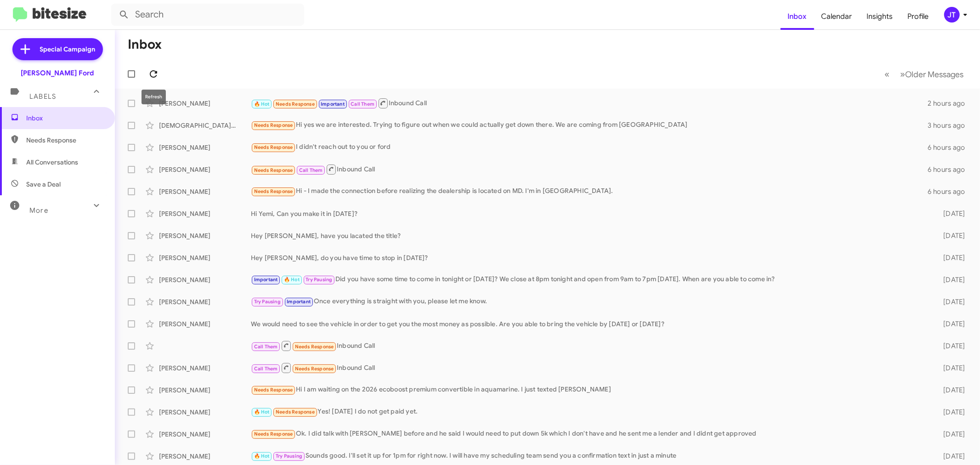  What do you see at coordinates (589, 191) in the screenshot?
I see `div: Hi - I made the connection before realizing the dealership is located on MD. I'm in [GEOGRAPHIC_D...` at bounding box center [589, 191].